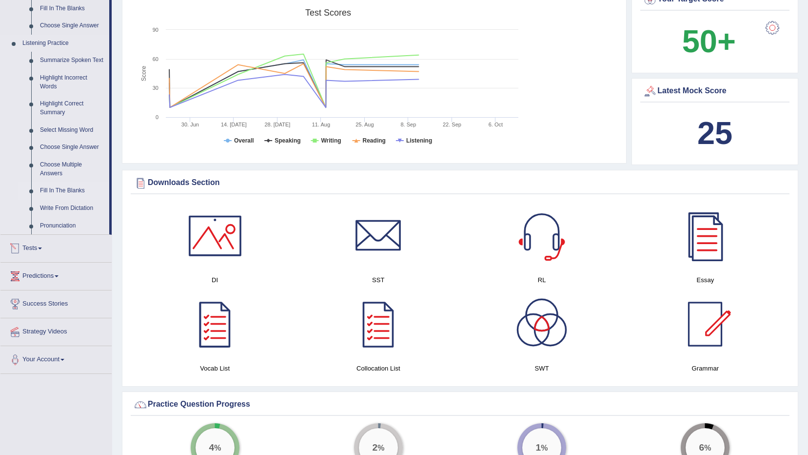 This screenshot has width=808, height=455. What do you see at coordinates (156, 88) in the screenshot?
I see `text: 30` at bounding box center [156, 88].